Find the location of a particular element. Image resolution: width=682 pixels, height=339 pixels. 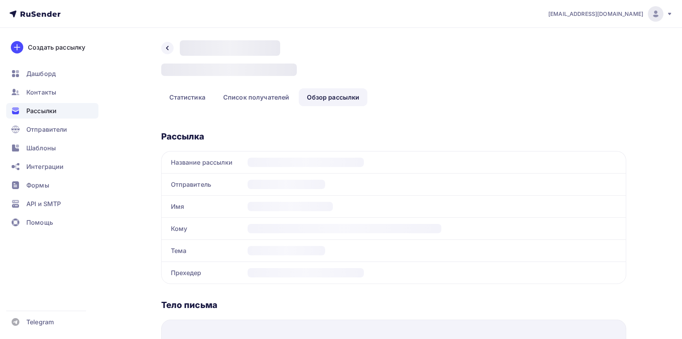

span: Отправители is located at coordinates (47, 129).